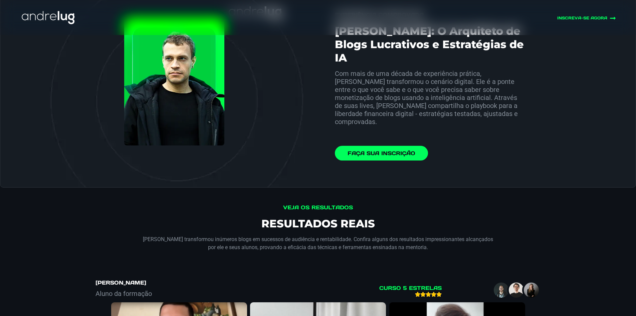 The image size is (636, 316). Describe the element at coordinates (381, 153) in the screenshot. I see `a: Faça sua Inscrição` at that location.